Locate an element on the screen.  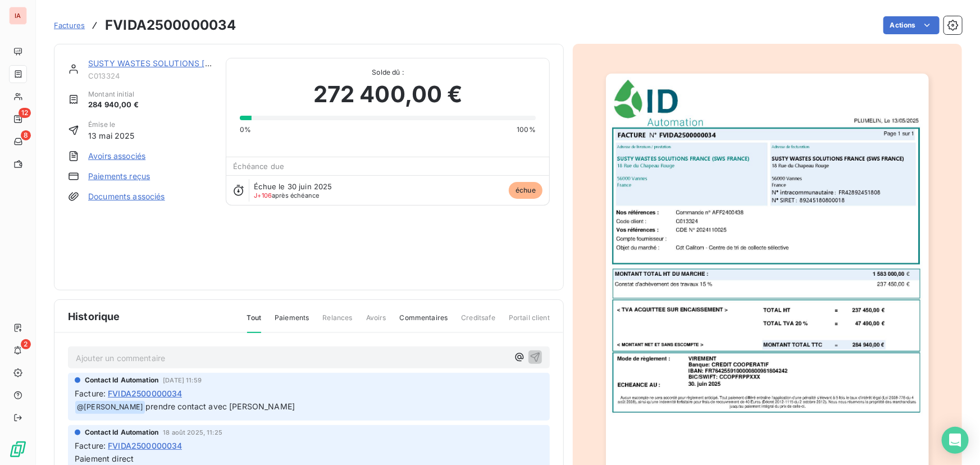
span: Factures is located at coordinates (69, 25).